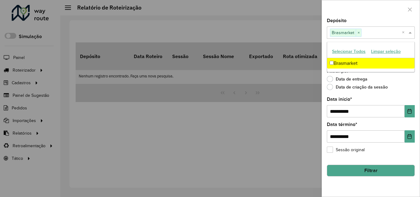 The image size is (420, 197). Describe the element at coordinates (347, 79) in the screenshot. I see `label: Data de entrega` at that location.